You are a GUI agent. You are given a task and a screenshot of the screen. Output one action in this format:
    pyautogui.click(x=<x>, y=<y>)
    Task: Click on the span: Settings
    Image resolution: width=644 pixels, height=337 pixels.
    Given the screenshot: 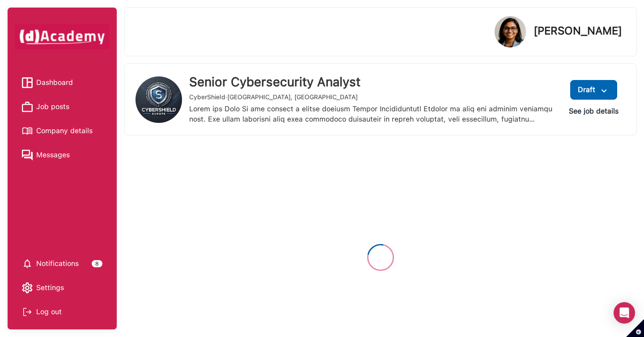 What is the action you would take?
    pyautogui.click(x=50, y=288)
    